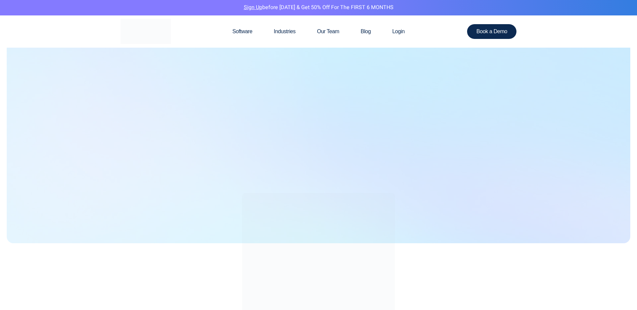 This screenshot has width=637, height=310. Describe the element at coordinates (253, 7) in the screenshot. I see `a: Sign Up` at that location.